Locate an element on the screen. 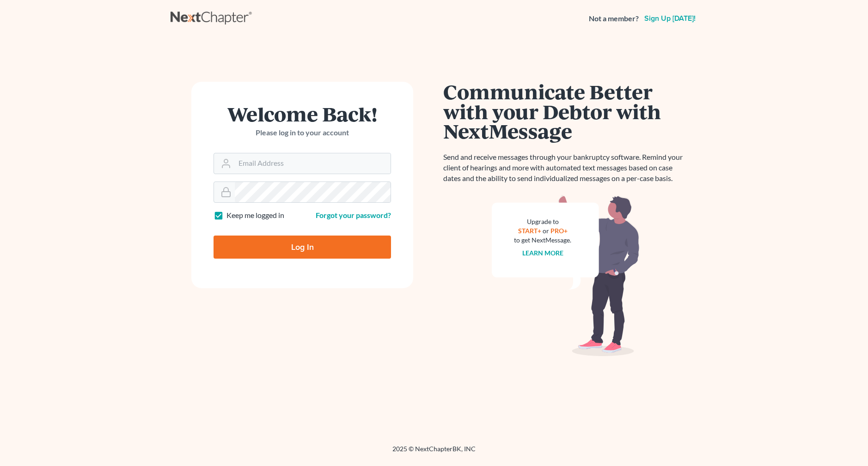 This screenshot has width=868, height=466. img: nextmessage_bg-59042aed3d76b12b5cd301f8e5b87938c9018125f34e5fa2b7a6b67550977c72.svg is located at coordinates (566, 276).